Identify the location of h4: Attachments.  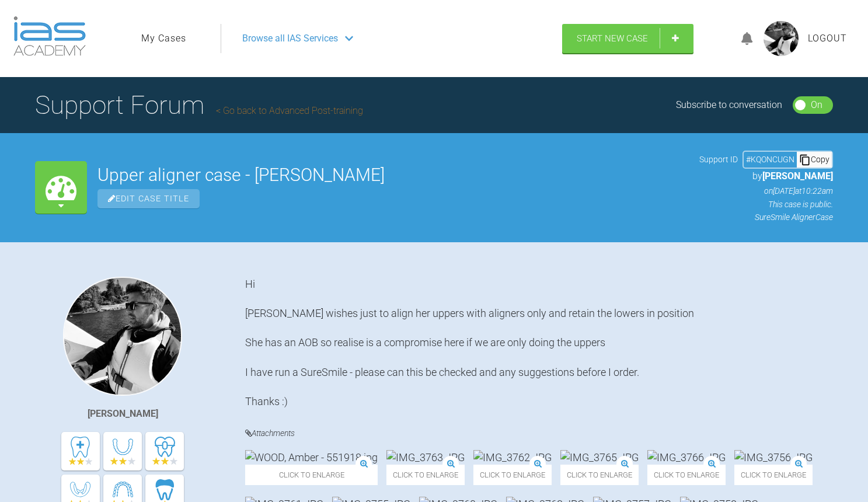
(539, 433).